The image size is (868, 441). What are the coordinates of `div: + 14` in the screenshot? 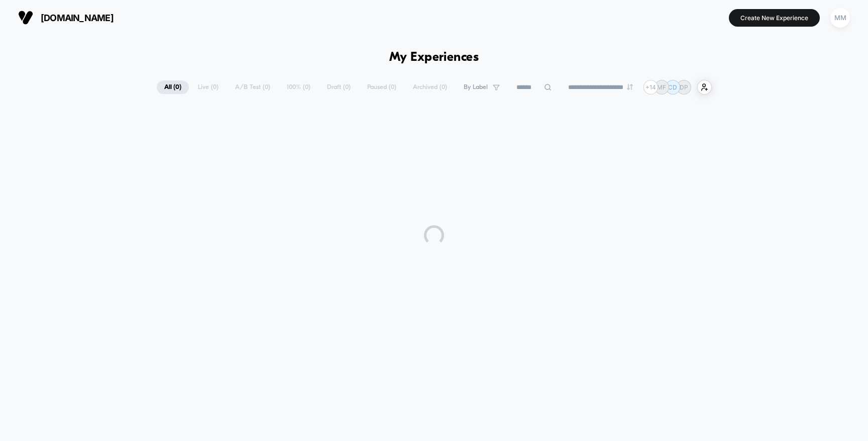 It's located at (651, 87).